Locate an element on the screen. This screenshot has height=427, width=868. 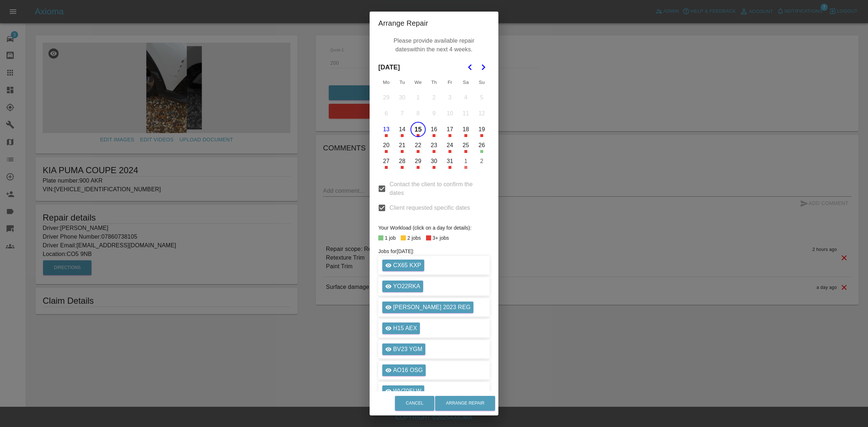
button: Sunday, October 5th, 2025 is located at coordinates (482, 98).